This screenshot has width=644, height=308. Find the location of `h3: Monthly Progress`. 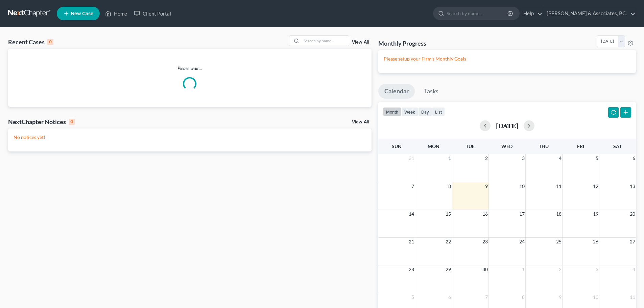

h3: Monthly Progress is located at coordinates (402, 43).